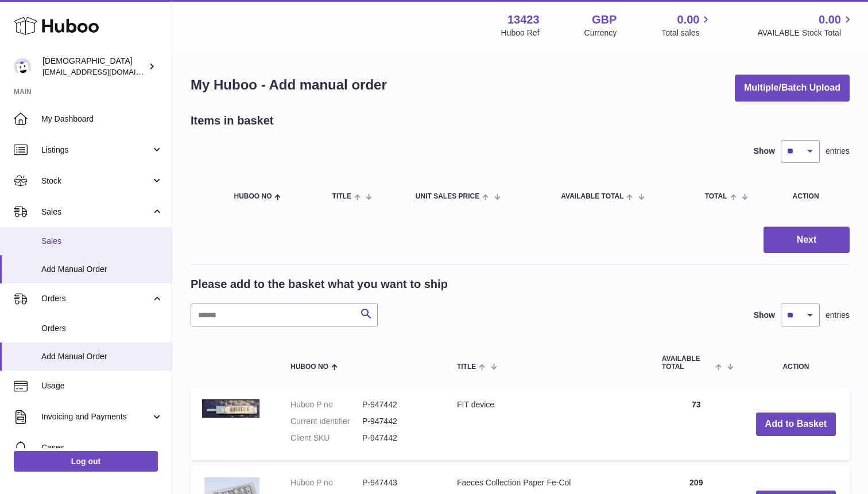 Image resolution: width=868 pixels, height=494 pixels. I want to click on h2: Items in basket, so click(232, 120).